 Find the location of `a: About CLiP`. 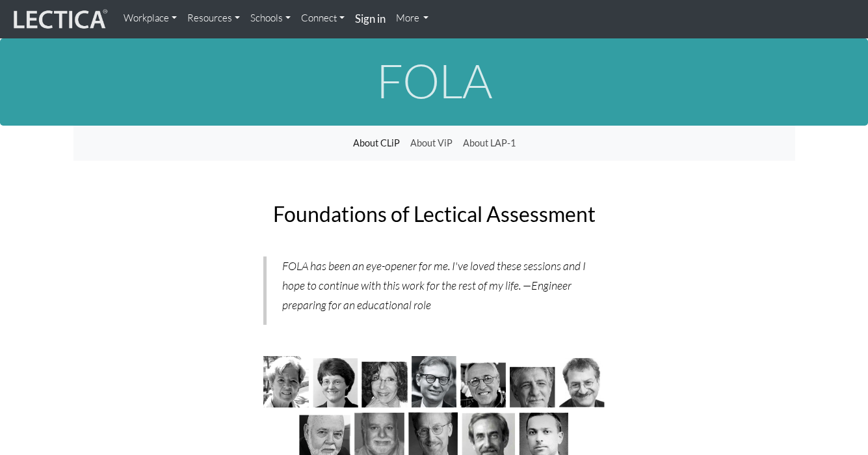

a: About CLiP is located at coordinates (377, 143).